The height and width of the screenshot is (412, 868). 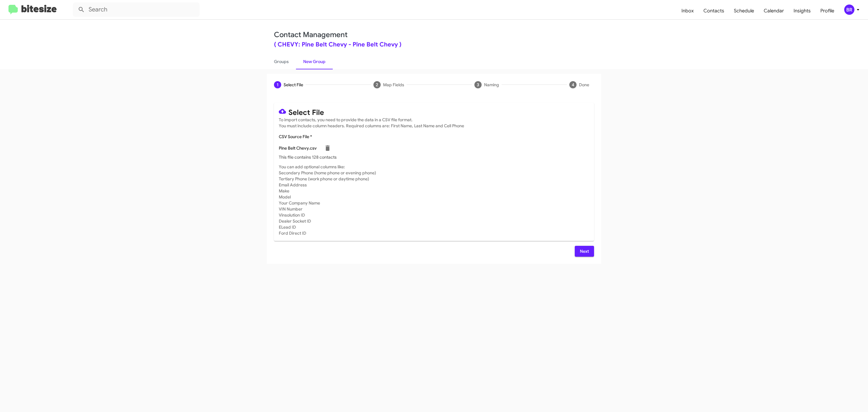 I want to click on span: Insights, so click(x=802, y=11).